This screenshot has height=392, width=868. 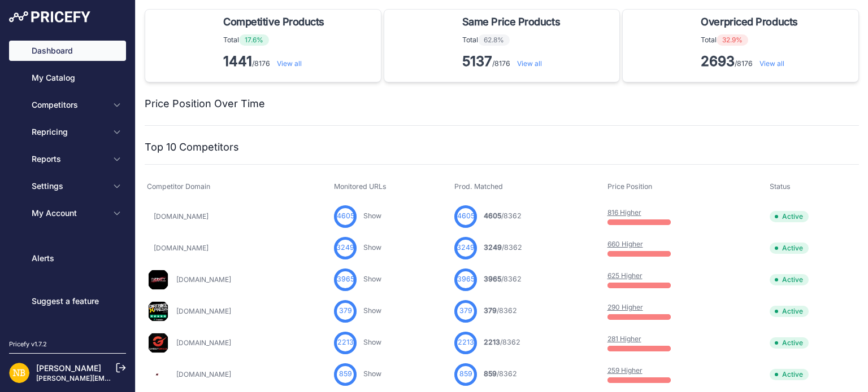 What do you see at coordinates (50, 17) in the screenshot?
I see `img: Pricefy Logo` at bounding box center [50, 17].